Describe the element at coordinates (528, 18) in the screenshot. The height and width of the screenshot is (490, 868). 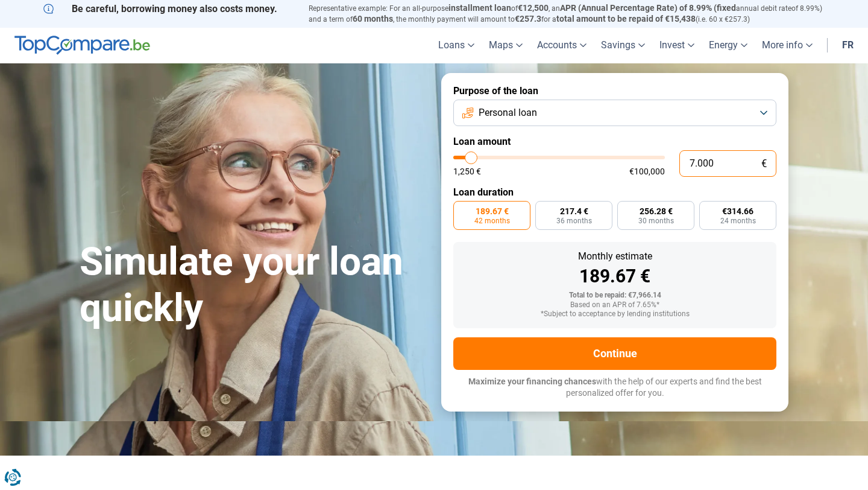
I see `font: €257.3` at that location.